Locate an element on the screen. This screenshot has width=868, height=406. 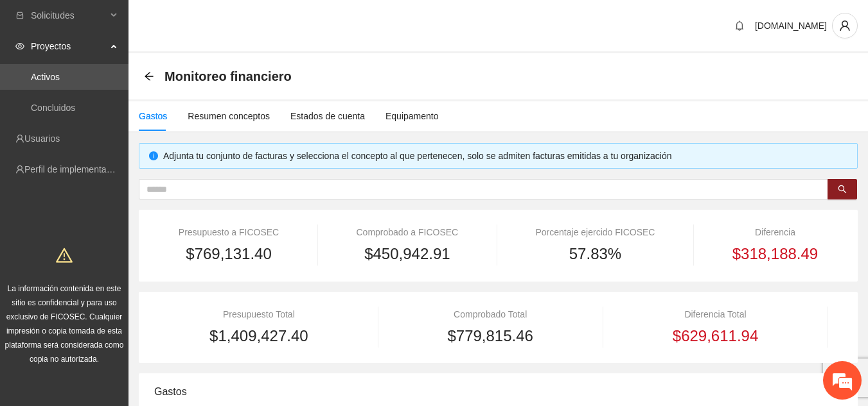
div: Diferencia is located at coordinates (775, 232).